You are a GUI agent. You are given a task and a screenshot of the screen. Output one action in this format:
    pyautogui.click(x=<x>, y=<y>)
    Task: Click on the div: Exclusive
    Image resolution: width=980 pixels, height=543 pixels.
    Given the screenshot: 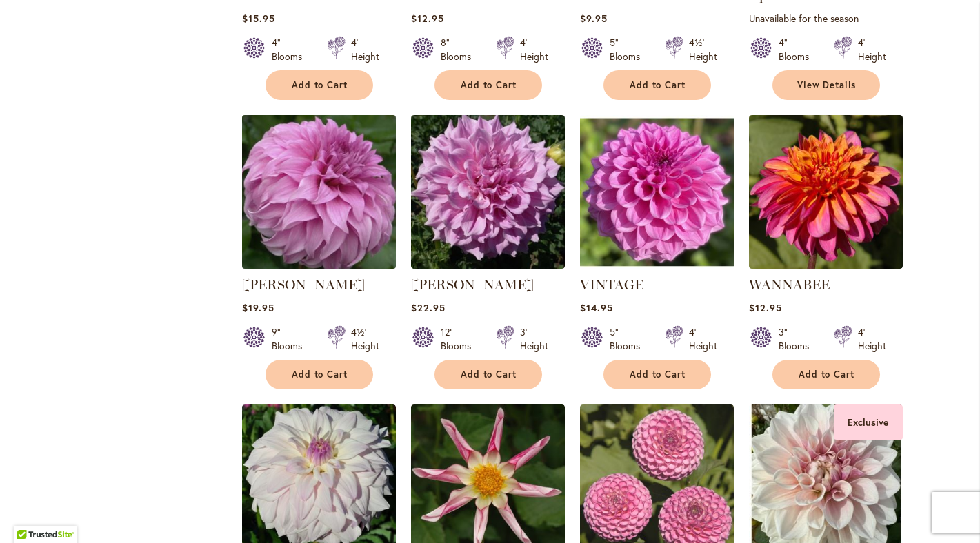 What is the action you would take?
    pyautogui.click(x=868, y=422)
    